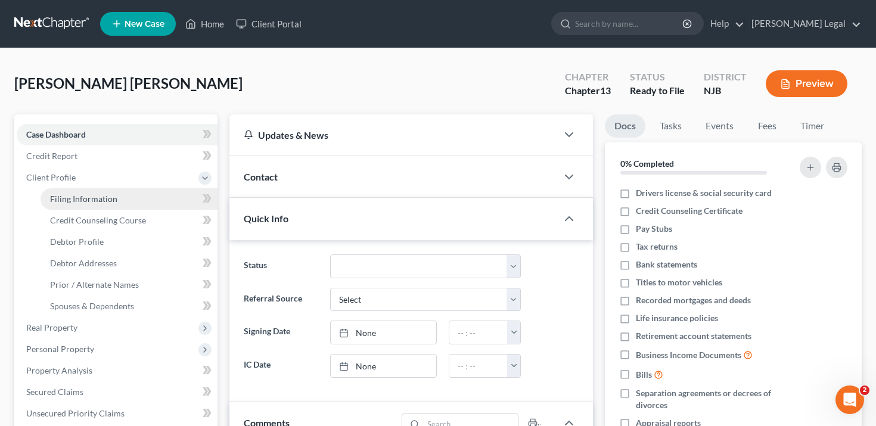 This screenshot has width=876, height=426. Describe the element at coordinates (55, 392) in the screenshot. I see `span: Secured Claims` at that location.